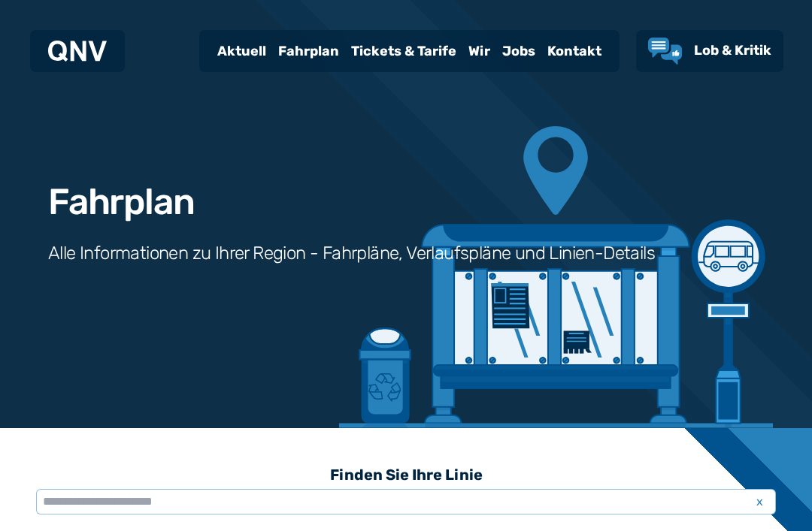 The image size is (812, 531). I want to click on a: Kontakt, so click(575, 51).